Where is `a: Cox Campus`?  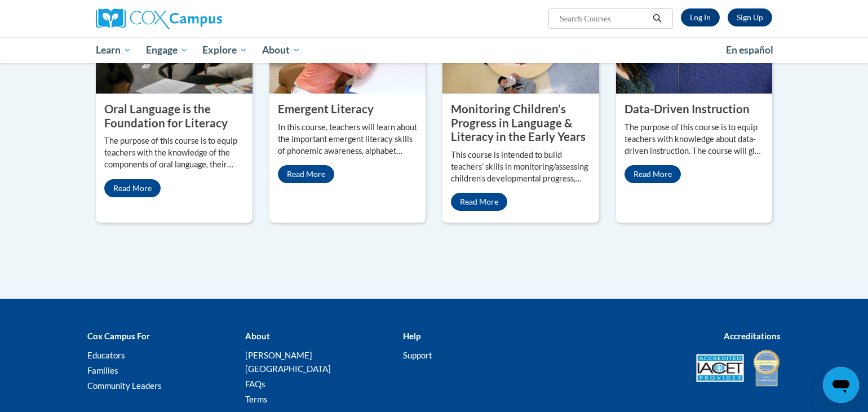
a: Cox Campus is located at coordinates (203, 19).